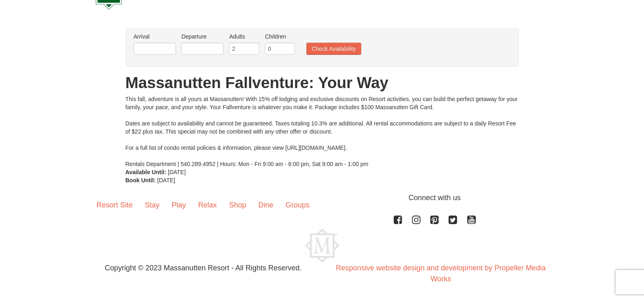 This screenshot has height=300, width=644. Describe the element at coordinates (179, 205) in the screenshot. I see `a: Play` at that location.